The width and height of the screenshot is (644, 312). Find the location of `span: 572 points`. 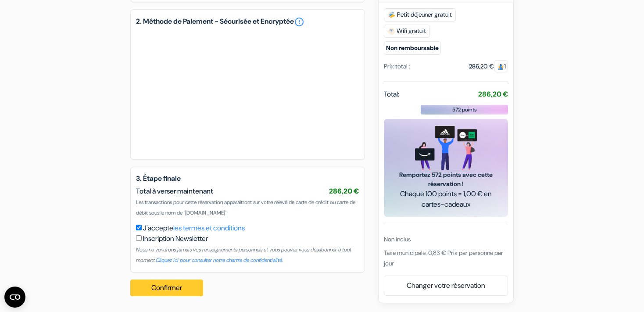

span: 572 points is located at coordinates (465, 110).